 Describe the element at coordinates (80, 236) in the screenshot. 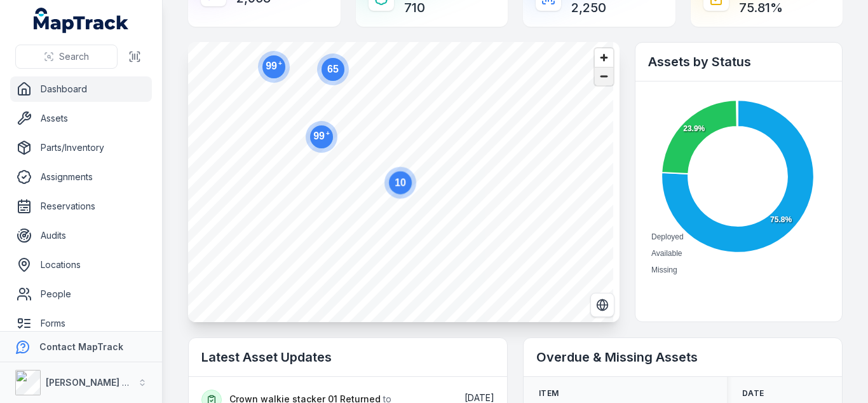

I see `a: Audits` at that location.